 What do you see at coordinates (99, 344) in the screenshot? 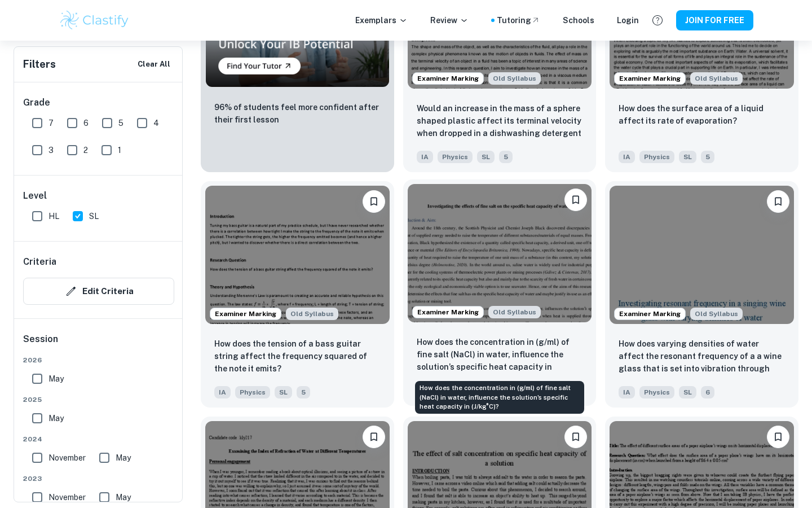
I see `h6: Session` at bounding box center [99, 344].